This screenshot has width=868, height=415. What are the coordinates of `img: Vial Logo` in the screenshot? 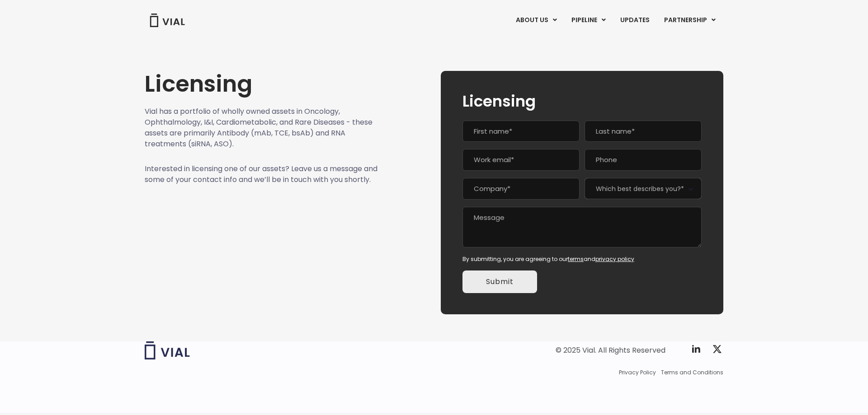 It's located at (167, 21).